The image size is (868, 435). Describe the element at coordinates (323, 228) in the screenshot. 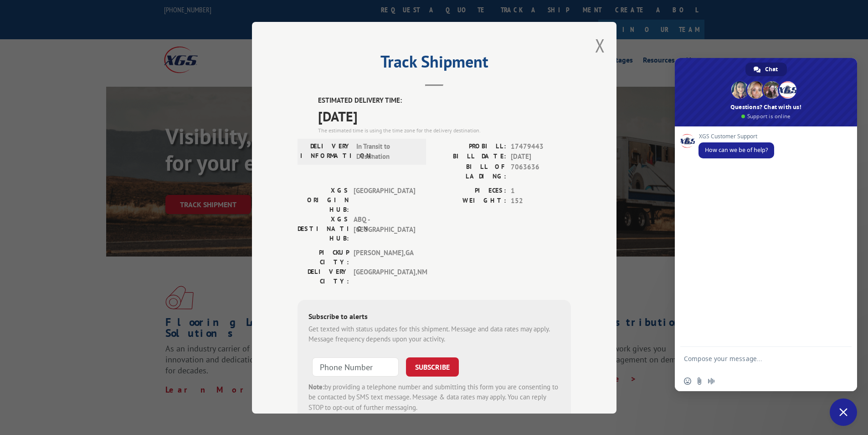

I see `label: XGS DESTINATION HUB:` at that location.